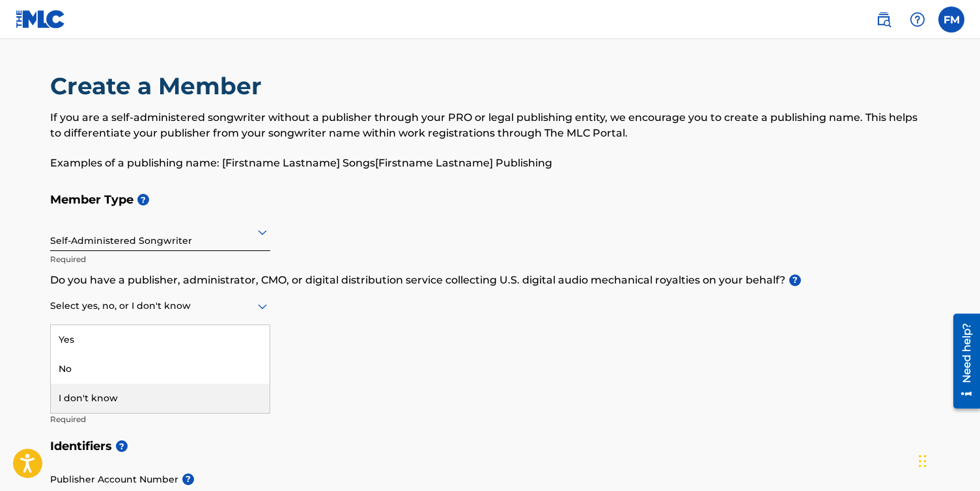  Describe the element at coordinates (490, 446) in the screenshot. I see `h5: Identifiers` at that location.